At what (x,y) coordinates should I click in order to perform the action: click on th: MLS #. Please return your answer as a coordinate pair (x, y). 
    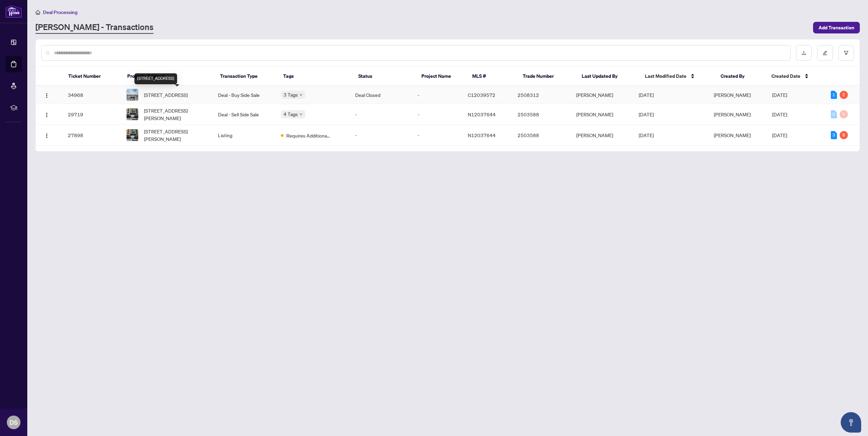
    Looking at the image, I should click on (492, 76).